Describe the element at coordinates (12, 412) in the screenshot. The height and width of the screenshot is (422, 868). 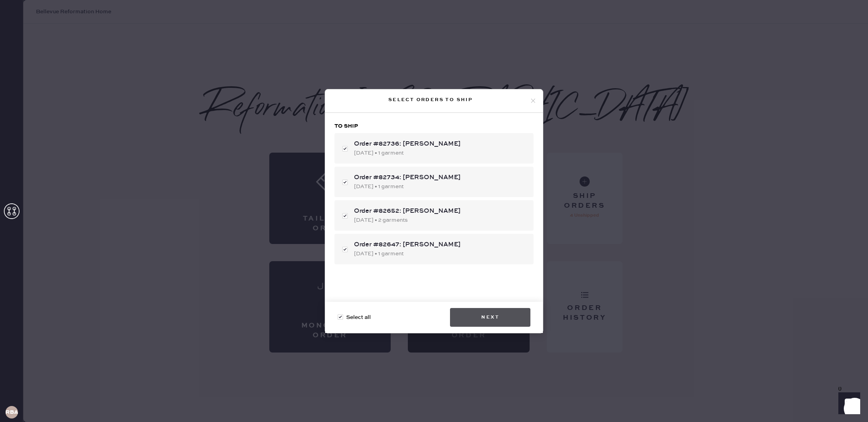
I see `h3: RBA` at that location.